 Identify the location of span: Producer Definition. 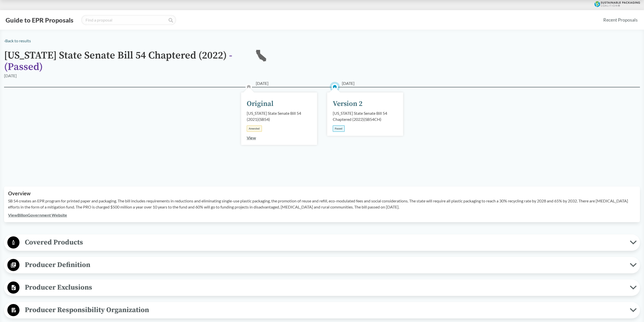
(325, 265).